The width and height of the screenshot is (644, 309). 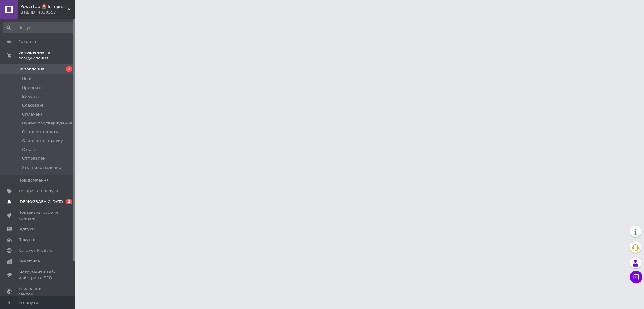 What do you see at coordinates (31, 69) in the screenshot?
I see `span: Замовлення` at bounding box center [31, 69].